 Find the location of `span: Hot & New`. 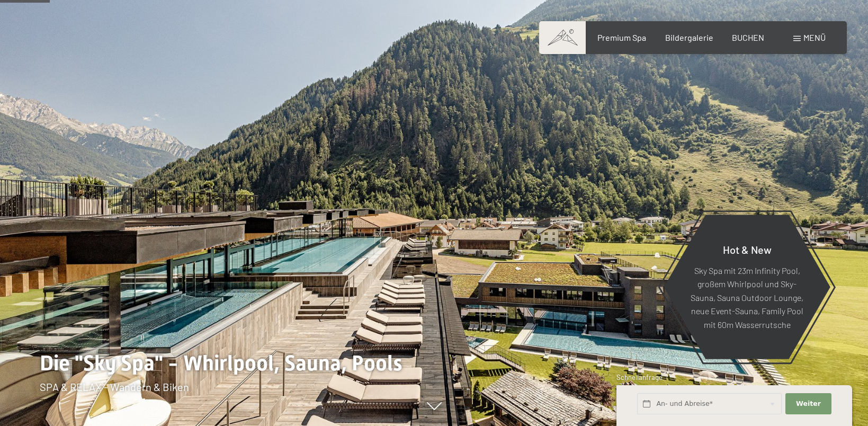

span: Hot & New is located at coordinates (747, 249).